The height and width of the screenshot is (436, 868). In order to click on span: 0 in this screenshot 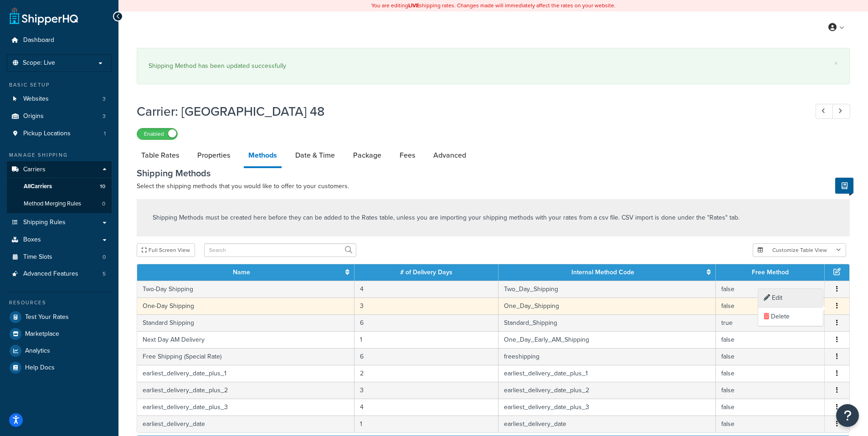, I will do `click(103, 203)`.